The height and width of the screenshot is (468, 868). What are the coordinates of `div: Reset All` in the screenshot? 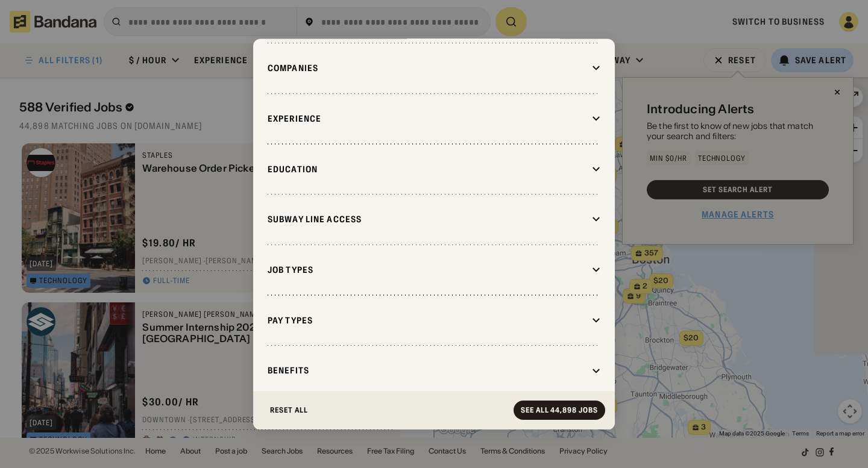 It's located at (289, 410).